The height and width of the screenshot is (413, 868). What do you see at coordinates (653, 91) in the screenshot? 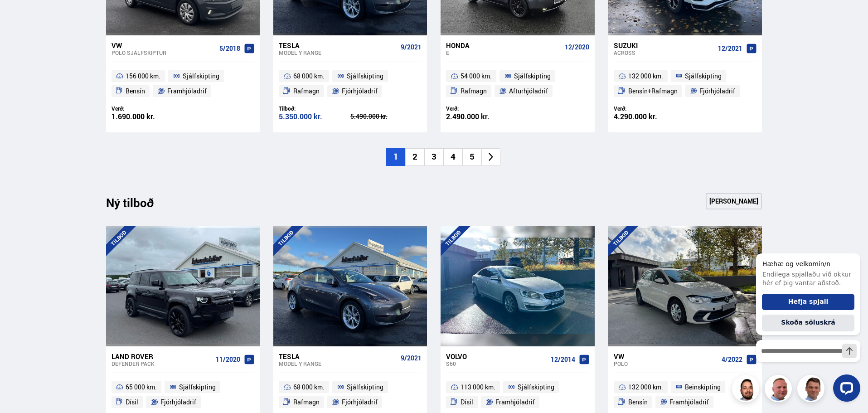
I see `span: Bensín+Rafmagn` at bounding box center [653, 91].